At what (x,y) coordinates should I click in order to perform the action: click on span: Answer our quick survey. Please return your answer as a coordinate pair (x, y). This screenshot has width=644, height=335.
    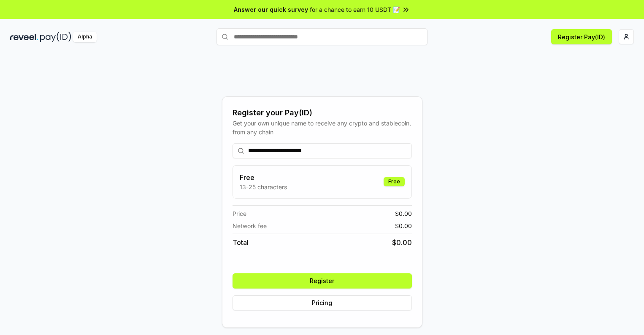
    Looking at the image, I should click on (271, 9).